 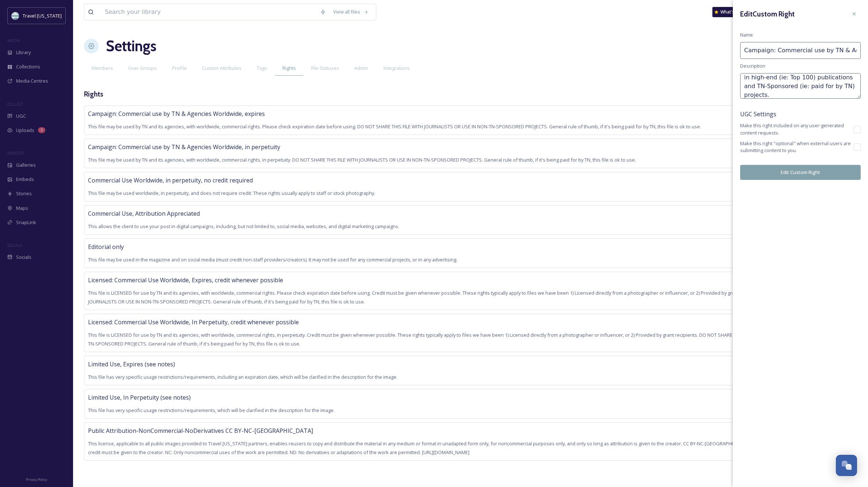 I want to click on span: COLLECT, so click(x=15, y=104).